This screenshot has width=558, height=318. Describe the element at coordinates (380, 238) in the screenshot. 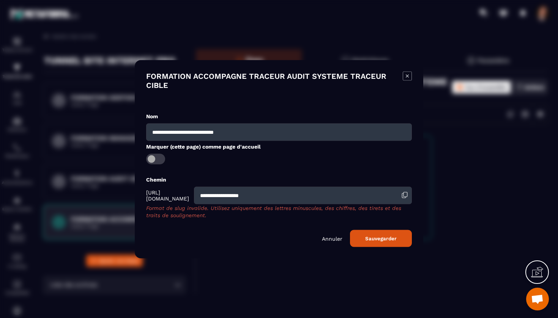

I see `button: Sauvegarder` at that location.